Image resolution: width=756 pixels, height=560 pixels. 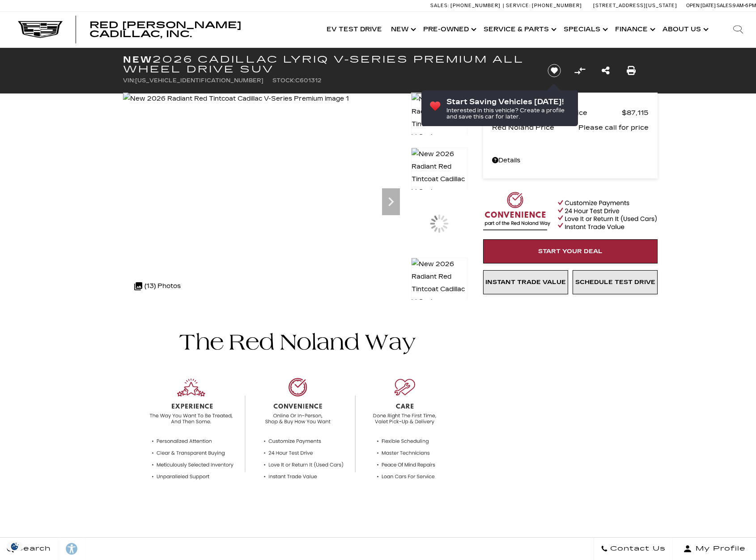 What do you see at coordinates (403, 30) in the screenshot?
I see `a: New` at bounding box center [403, 30].